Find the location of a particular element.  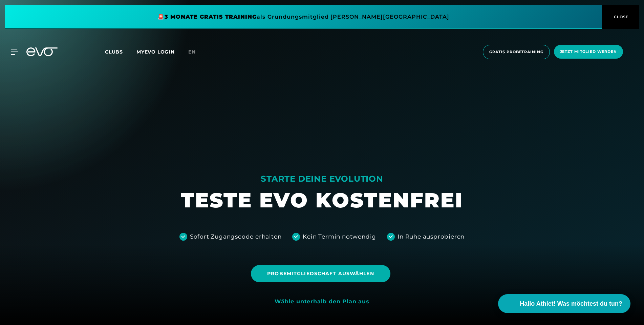

a: Jetzt Mitglied werden is located at coordinates (589, 52).